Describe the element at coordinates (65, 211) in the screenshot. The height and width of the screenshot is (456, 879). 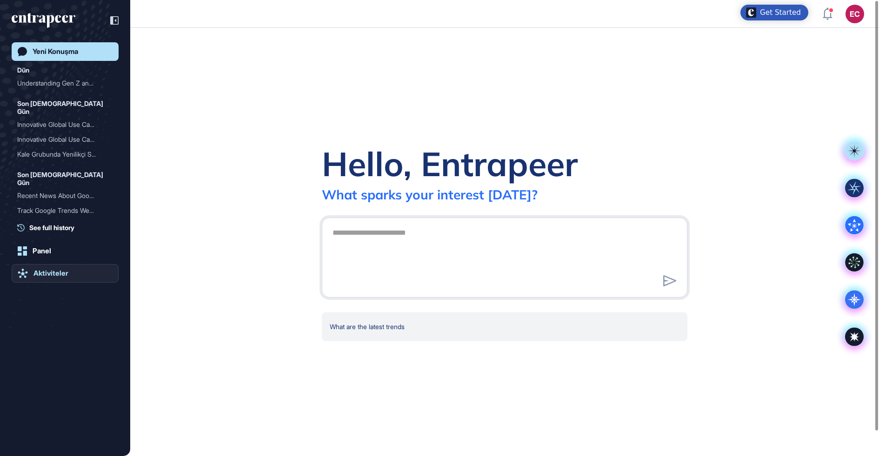
I see `div: Track Google Trends Website` at that location.